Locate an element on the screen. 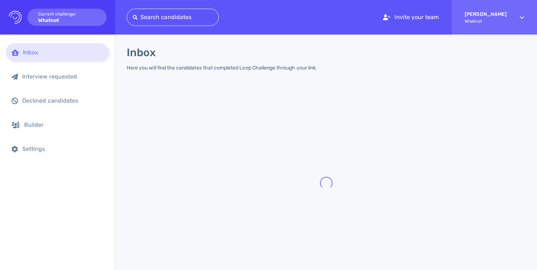 The image size is (537, 270). div: Settings is located at coordinates (63, 149).